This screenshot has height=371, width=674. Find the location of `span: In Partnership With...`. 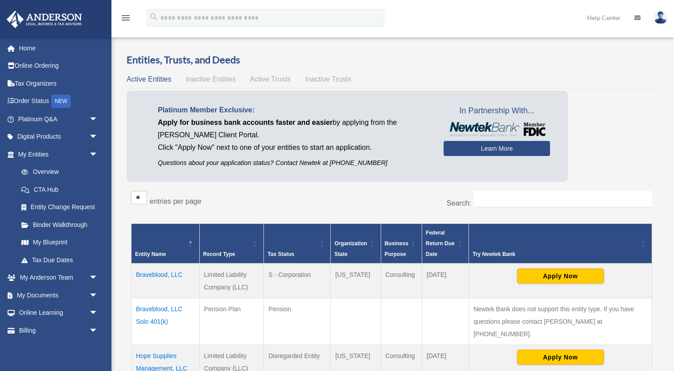

span: In Partnership With... is located at coordinates (497, 111).